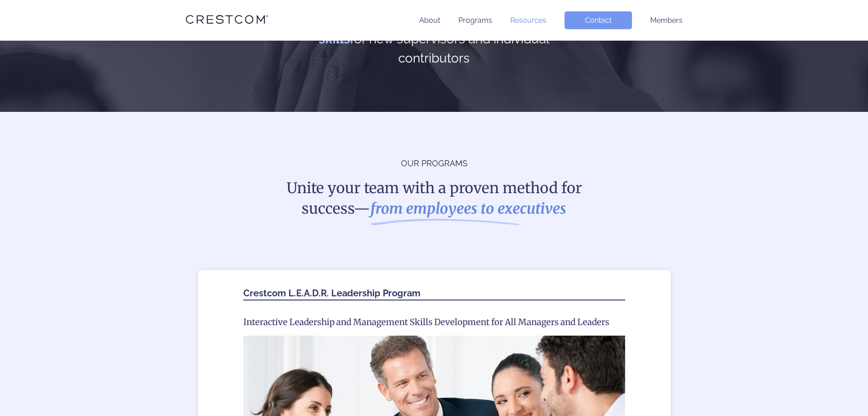 This screenshot has width=868, height=416. Describe the element at coordinates (666, 20) in the screenshot. I see `a: Members` at that location.